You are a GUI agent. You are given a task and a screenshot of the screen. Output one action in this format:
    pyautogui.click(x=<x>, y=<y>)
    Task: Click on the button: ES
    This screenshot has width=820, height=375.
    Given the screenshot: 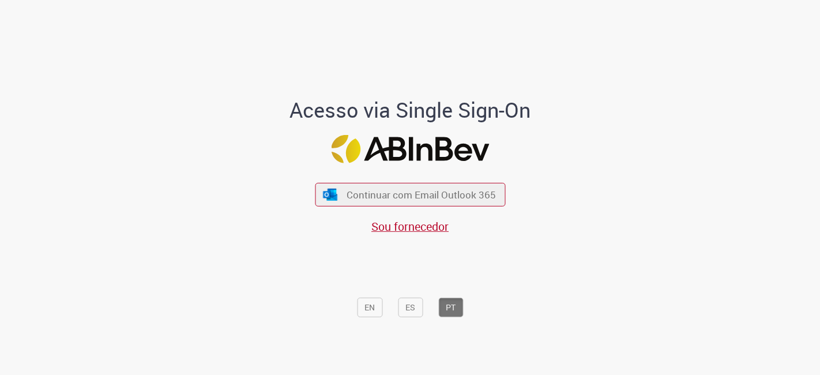 What is the action you would take?
    pyautogui.click(x=410, y=307)
    